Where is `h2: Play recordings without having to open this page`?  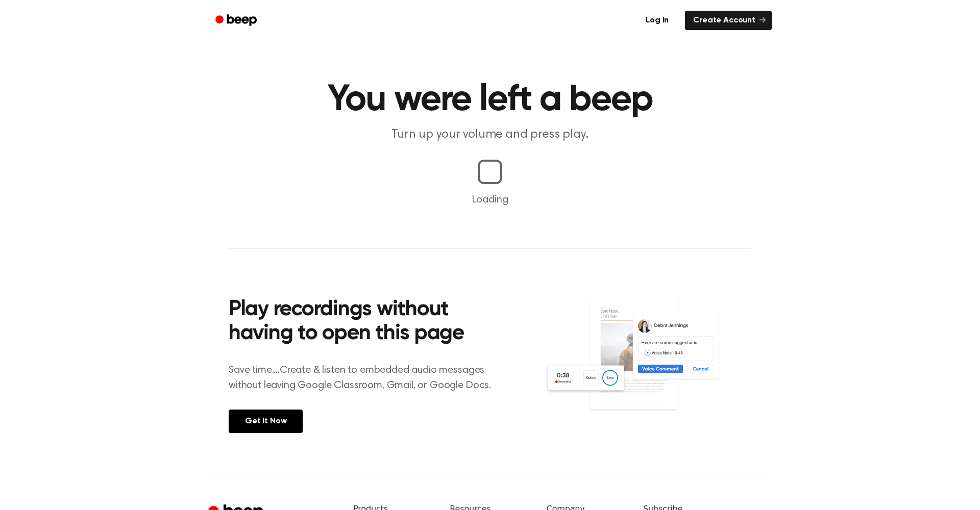
h2: Play recordings without having to open this page is located at coordinates (366, 322).